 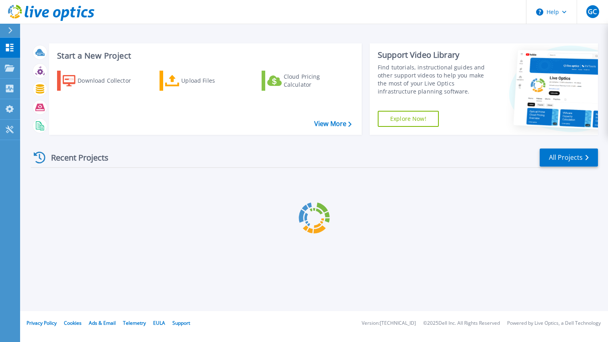 What do you see at coordinates (102, 81) in the screenshot?
I see `a: Download Collector` at bounding box center [102, 81].